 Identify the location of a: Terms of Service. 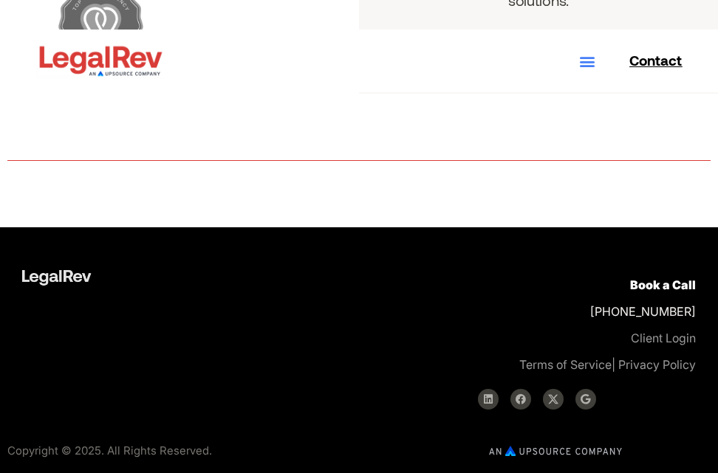
(565, 365).